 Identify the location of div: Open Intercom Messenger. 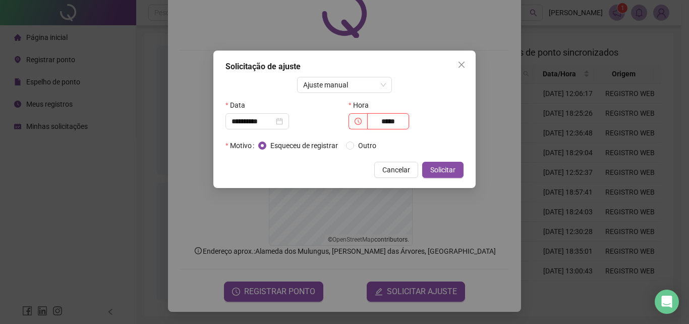
(667, 301).